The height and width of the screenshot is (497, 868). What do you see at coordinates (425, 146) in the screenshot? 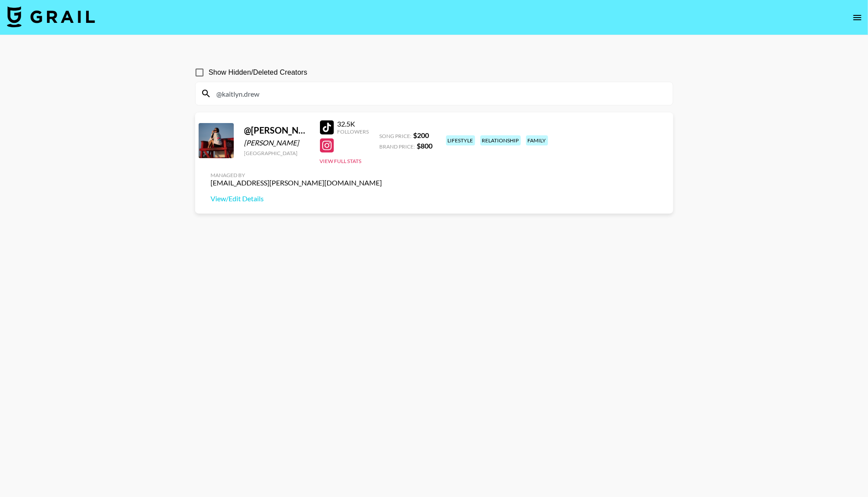
I see `strong: $ 800` at bounding box center [425, 146].